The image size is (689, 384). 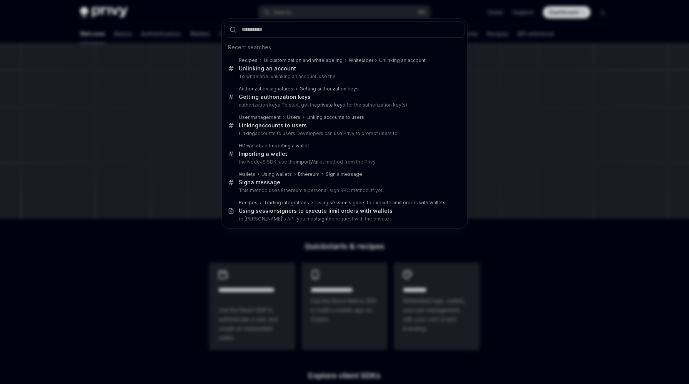 What do you see at coordinates (309, 174) in the screenshot?
I see `div: Ethereum` at bounding box center [309, 174].